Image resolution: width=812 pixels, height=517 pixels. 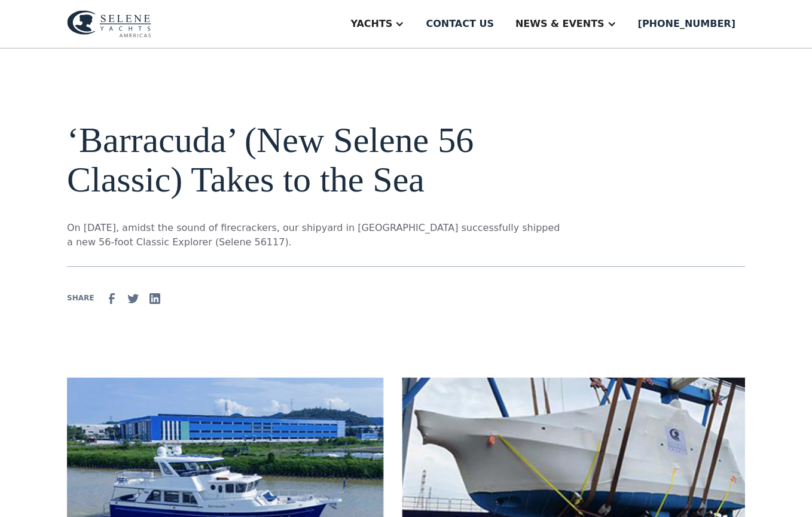 I want to click on img: logo, so click(x=109, y=24).